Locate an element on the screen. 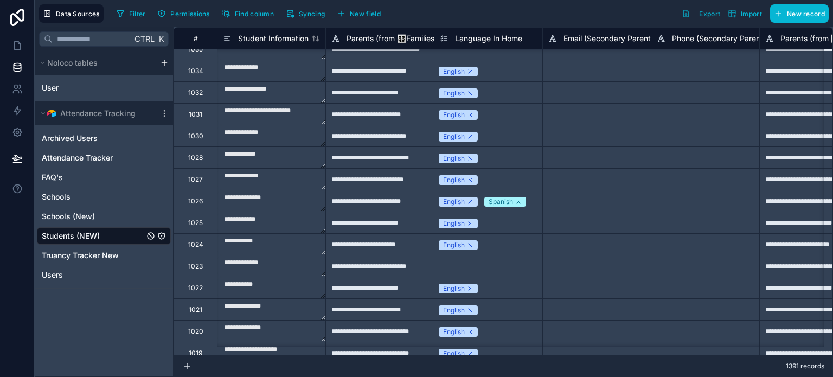 Image resolution: width=833 pixels, height=377 pixels. div: 1032 is located at coordinates (195, 93).